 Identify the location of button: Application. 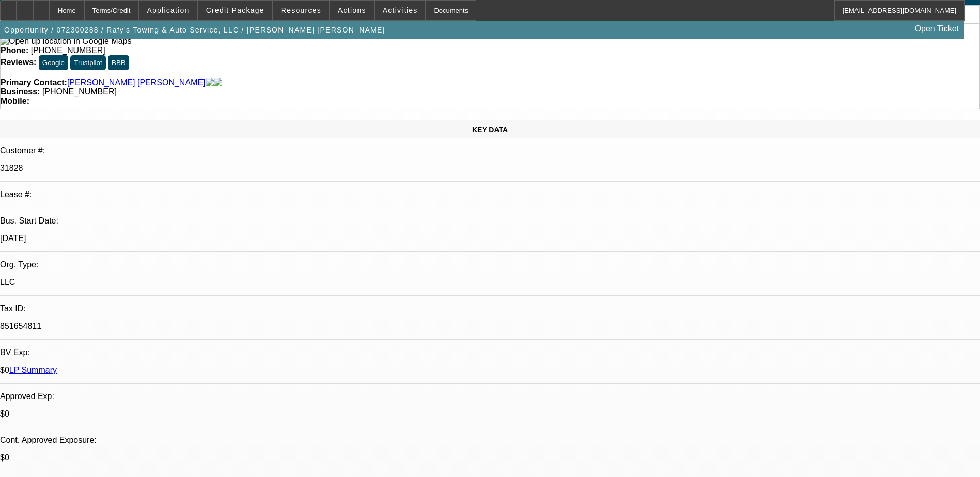
(168, 10).